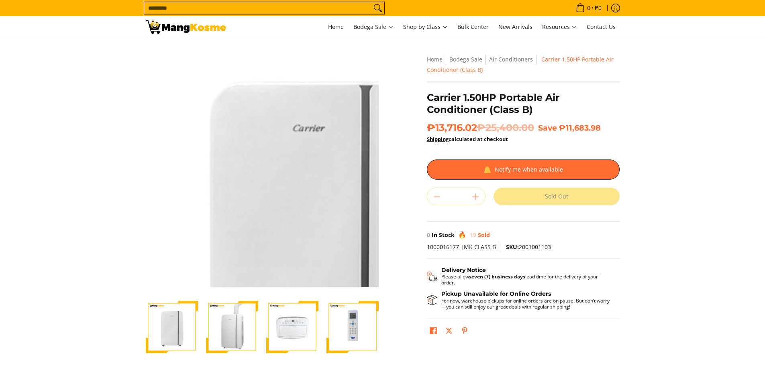  What do you see at coordinates (484, 234) in the screenshot?
I see `span: Sold` at bounding box center [484, 234].